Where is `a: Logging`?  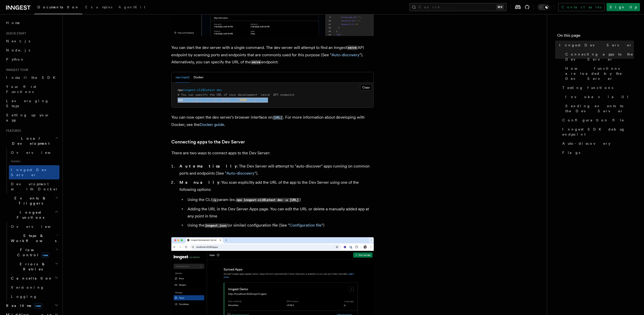 a: Logging is located at coordinates (34, 297).